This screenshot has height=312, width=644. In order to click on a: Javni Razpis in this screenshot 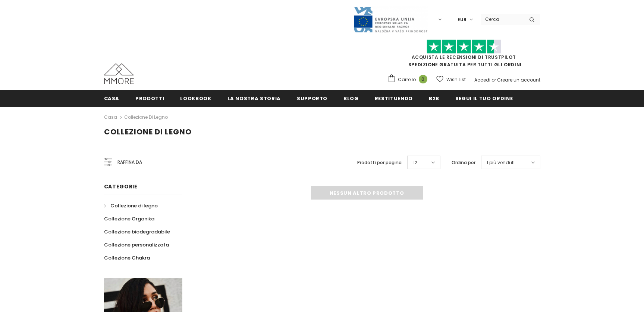, I will do `click(390, 19)`.